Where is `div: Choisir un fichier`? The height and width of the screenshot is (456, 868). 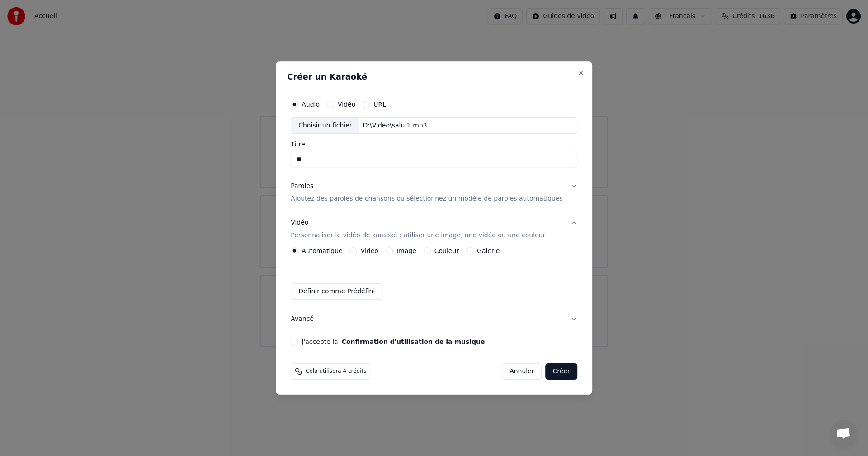 div: Choisir un fichier is located at coordinates (325, 125).